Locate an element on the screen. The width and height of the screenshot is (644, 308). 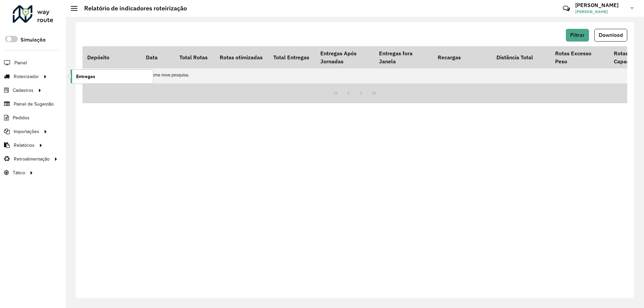
th: Total Entregas is located at coordinates (292, 57).